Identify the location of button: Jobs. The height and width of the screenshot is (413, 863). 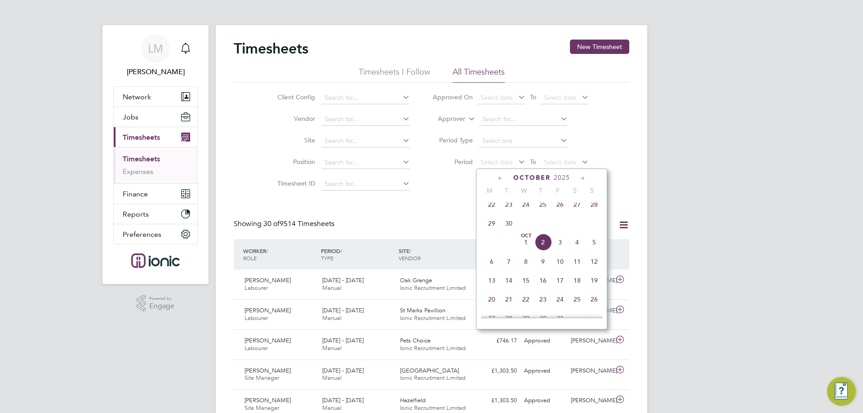
(155, 117).